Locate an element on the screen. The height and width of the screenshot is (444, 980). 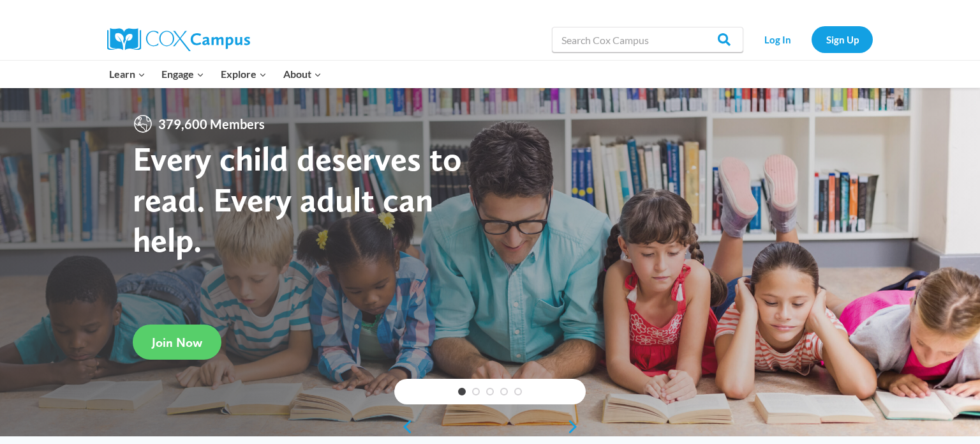
img: Cox Campus is located at coordinates (179, 39).